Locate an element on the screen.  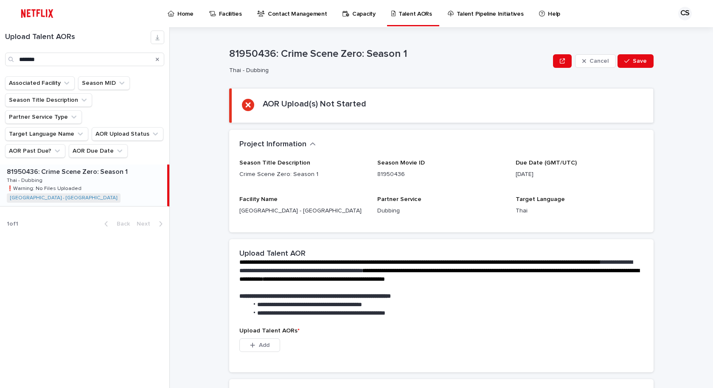
span: Due Date (GMT/UTC) is located at coordinates (546, 163).